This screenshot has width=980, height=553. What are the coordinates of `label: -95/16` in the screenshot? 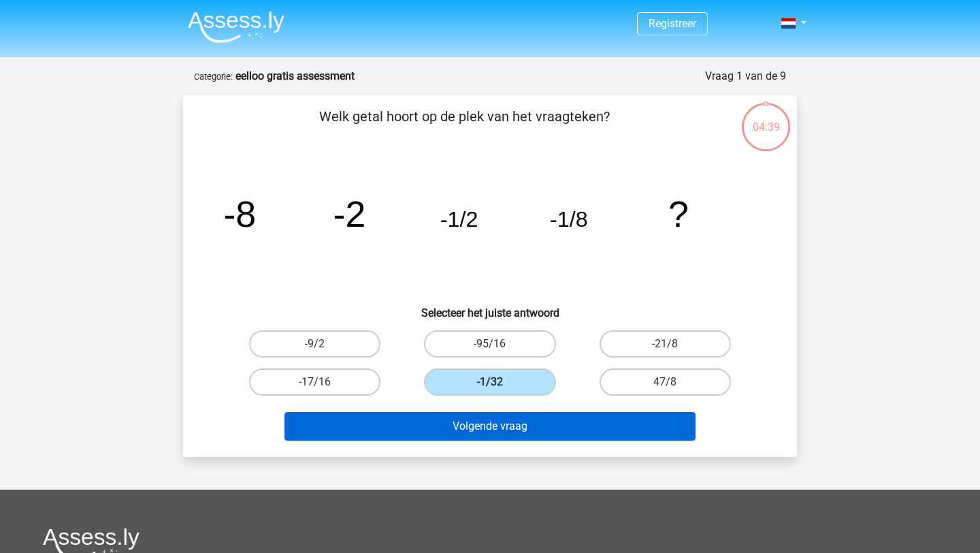 It's located at (490, 344).